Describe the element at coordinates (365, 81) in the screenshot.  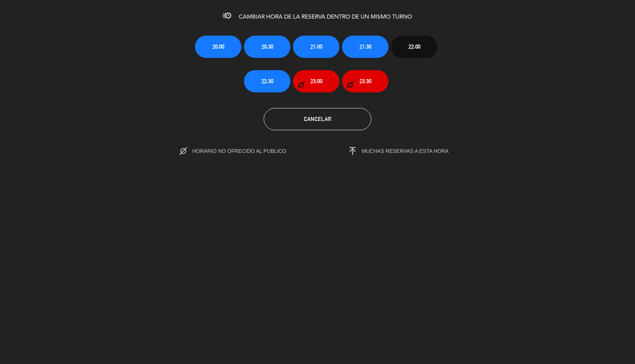
I see `button: 23:30` at that location.